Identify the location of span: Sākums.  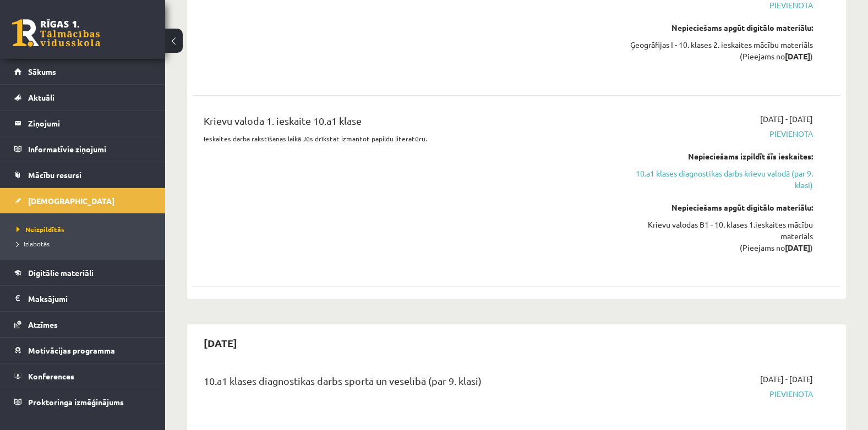
(42, 71).